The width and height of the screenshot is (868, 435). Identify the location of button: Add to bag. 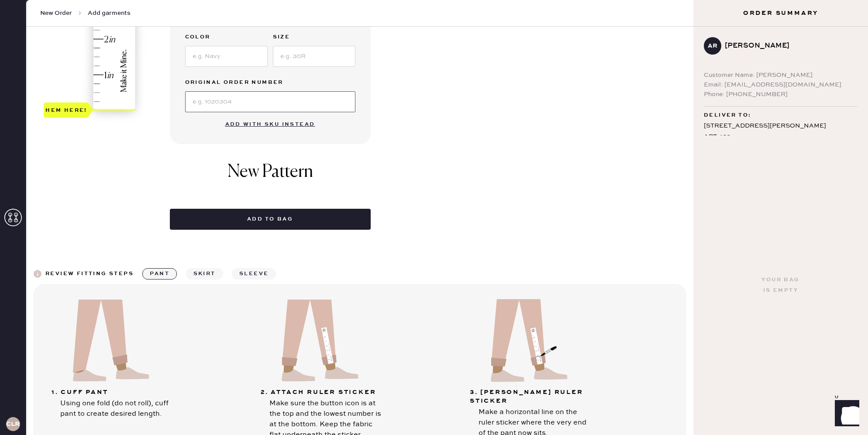
(270, 219).